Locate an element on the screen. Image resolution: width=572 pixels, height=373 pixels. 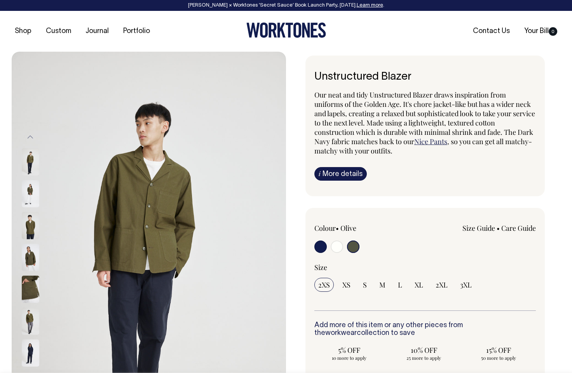
span: 15% OFF is located at coordinates (499, 350).